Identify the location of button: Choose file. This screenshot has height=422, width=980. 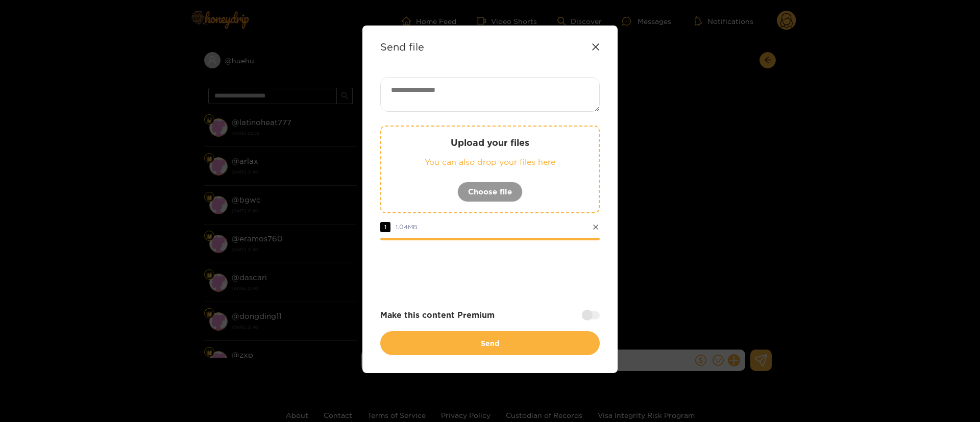
(490, 192).